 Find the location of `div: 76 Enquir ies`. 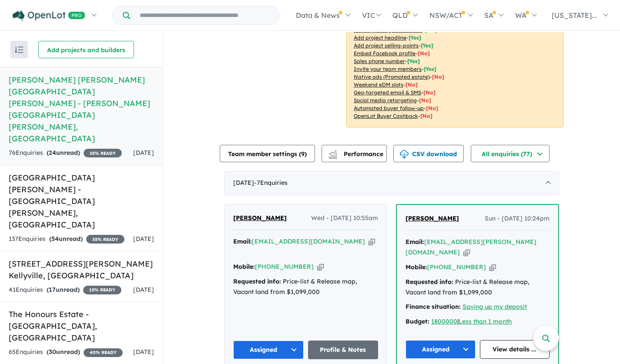

div: 76 Enquir ies is located at coordinates (65, 153).